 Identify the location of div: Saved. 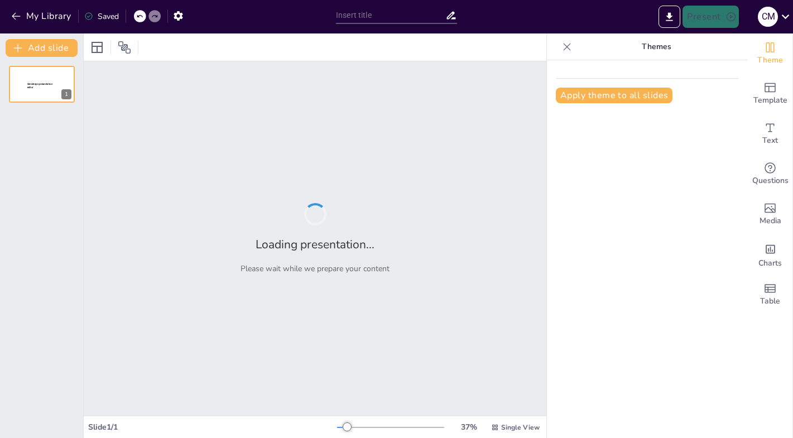
(102, 16).